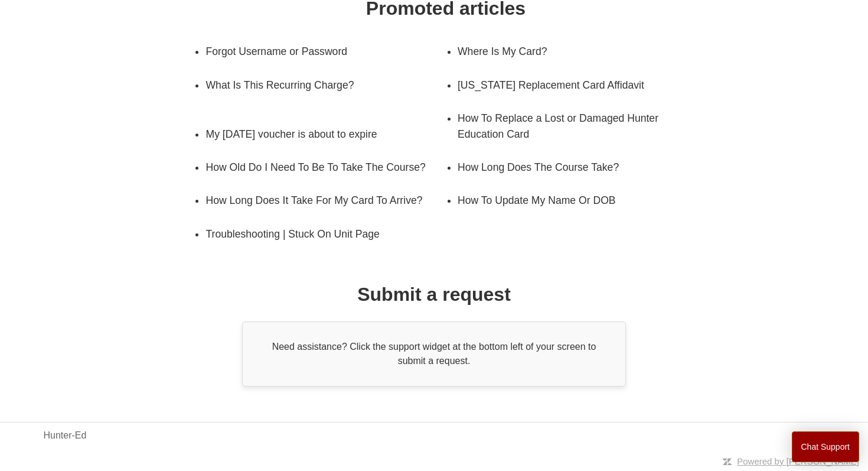  Describe the element at coordinates (326, 85) in the screenshot. I see `a: What Is This Recurring Charge?` at that location.